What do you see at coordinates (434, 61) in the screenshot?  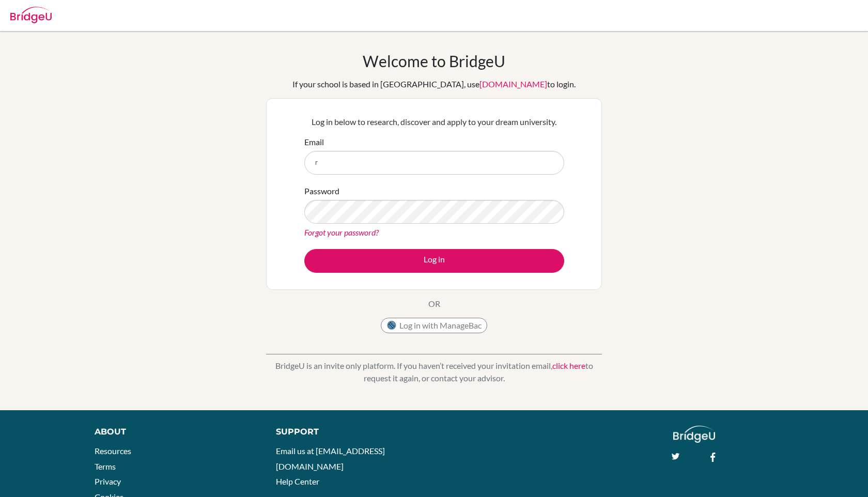 I see `h1: Welcome to BridgeU` at bounding box center [434, 61].